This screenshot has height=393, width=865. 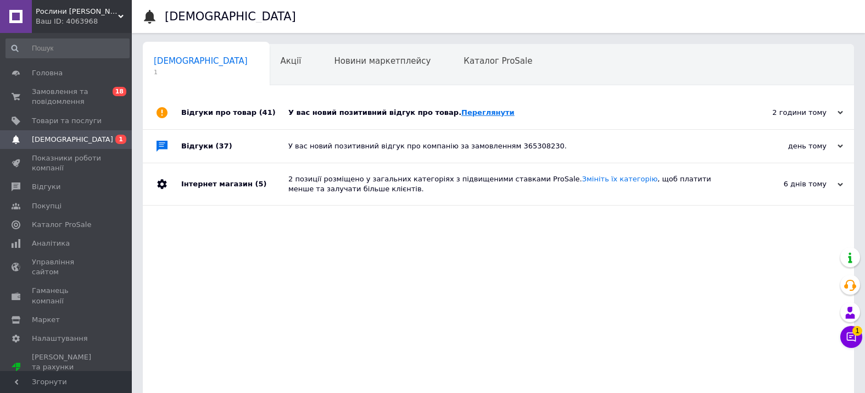 I want to click on span: Показники роботи компанії, so click(x=66, y=163).